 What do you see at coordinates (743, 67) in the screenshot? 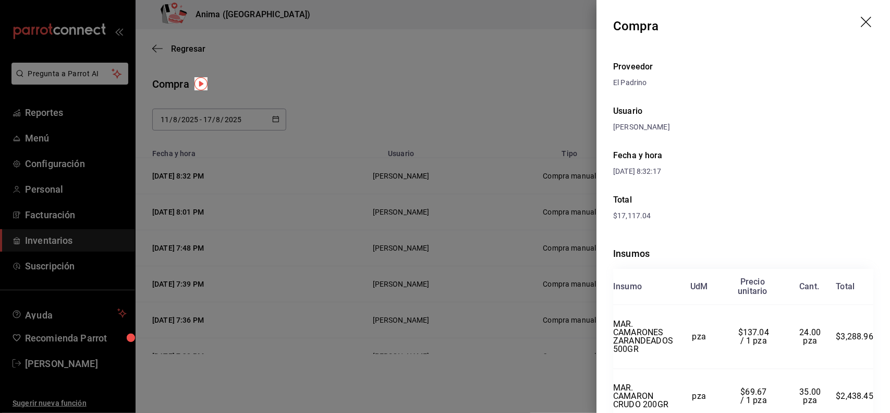
I see `div: Proveedor` at bounding box center [743, 67].